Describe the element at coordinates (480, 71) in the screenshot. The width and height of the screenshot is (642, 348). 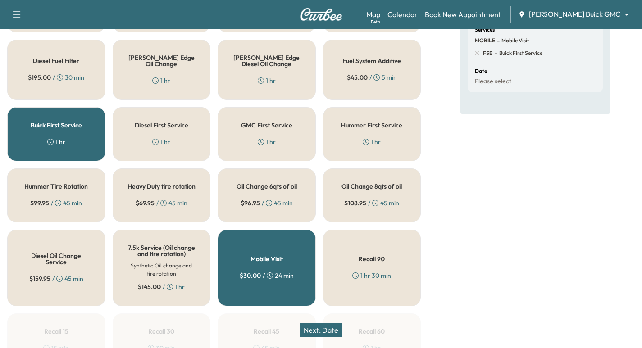
I see `h6: Date` at that location.